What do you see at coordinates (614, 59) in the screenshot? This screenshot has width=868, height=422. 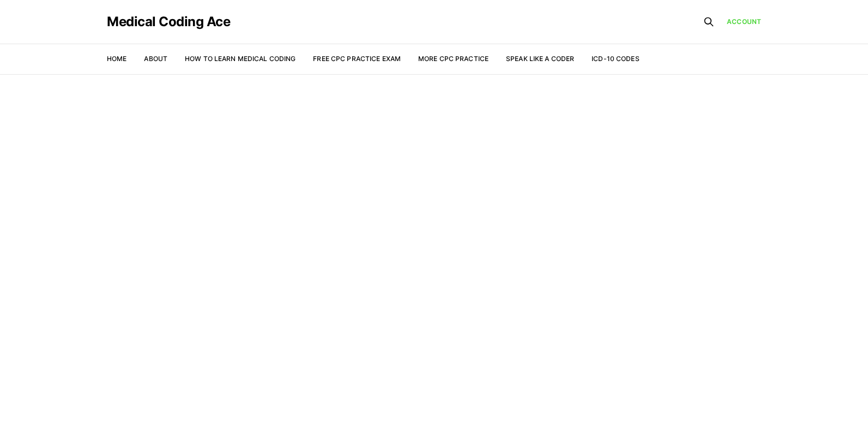 I see `a: ICD-10 Codes` at bounding box center [614, 59].